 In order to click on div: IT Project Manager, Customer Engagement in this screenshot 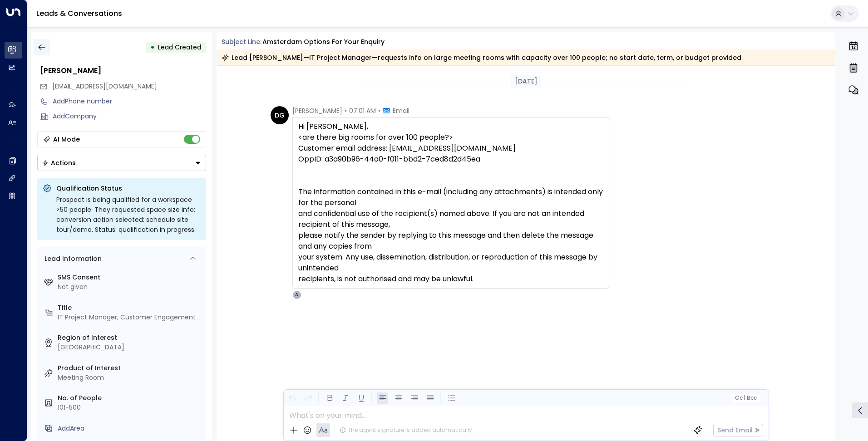, I will do `click(130, 318)`.